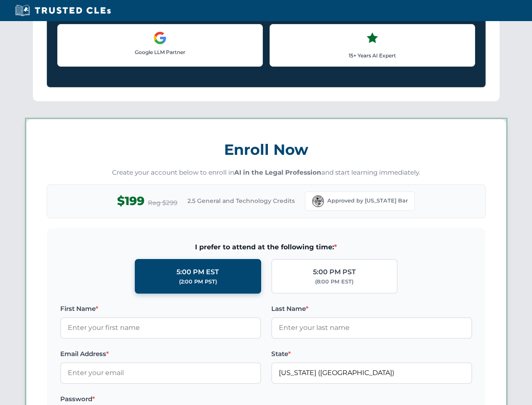 This screenshot has width=532, height=405. Describe the element at coordinates (160, 399) in the screenshot. I see `label: Password` at that location.